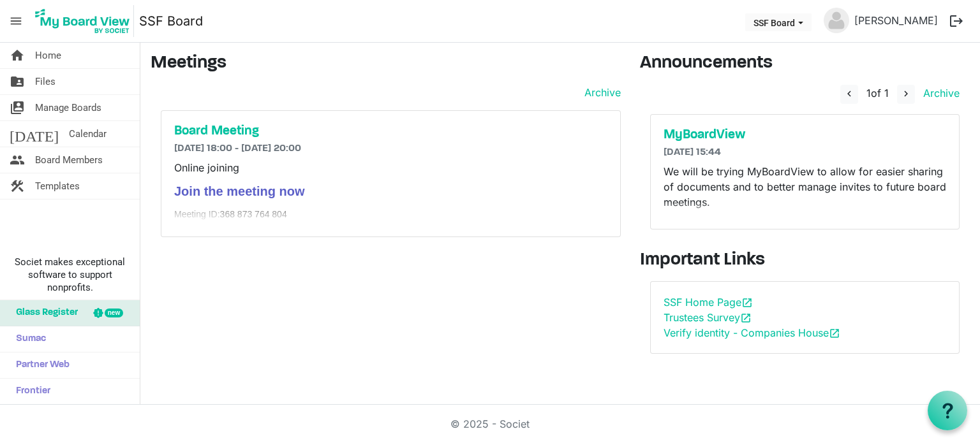  Describe the element at coordinates (82, 21) in the screenshot. I see `img: My Board View Logo` at that location.